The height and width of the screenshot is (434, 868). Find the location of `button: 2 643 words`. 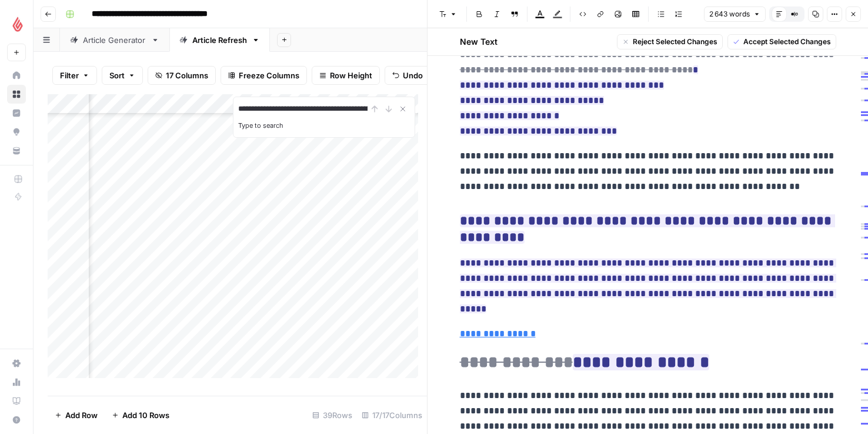

button: 2 643 words is located at coordinates (735, 14).